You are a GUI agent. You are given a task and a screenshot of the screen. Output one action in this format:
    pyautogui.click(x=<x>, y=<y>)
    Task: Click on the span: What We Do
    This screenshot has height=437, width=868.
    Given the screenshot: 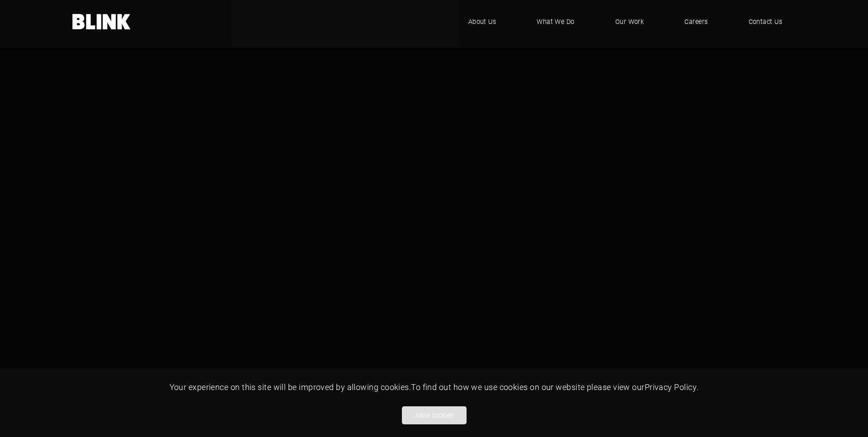 What is the action you would take?
    pyautogui.click(x=556, y=22)
    